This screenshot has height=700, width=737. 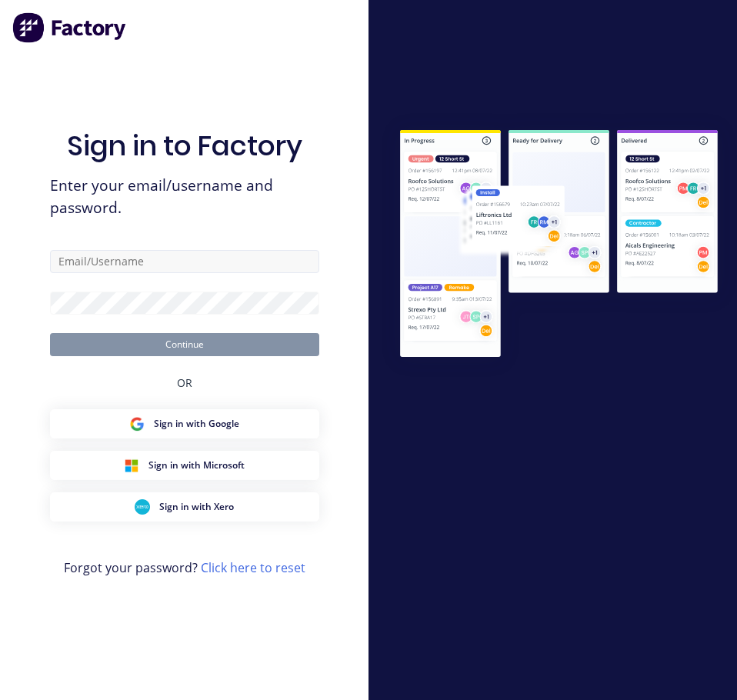 I want to click on span: Sign in with Xero, so click(x=196, y=507).